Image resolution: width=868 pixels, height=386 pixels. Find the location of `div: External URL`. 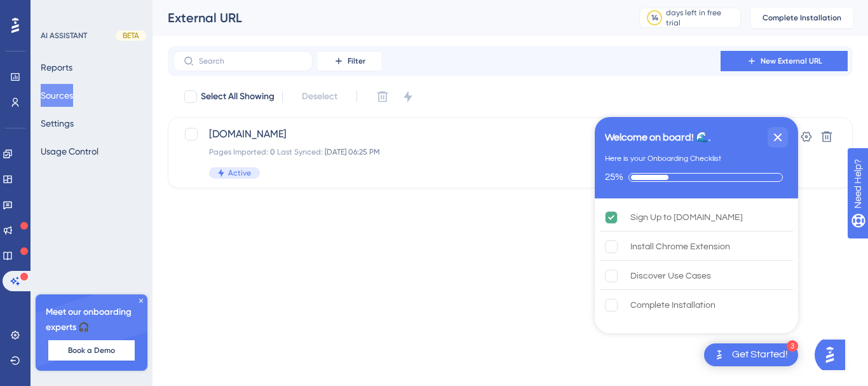

div: External URL is located at coordinates (388, 18).